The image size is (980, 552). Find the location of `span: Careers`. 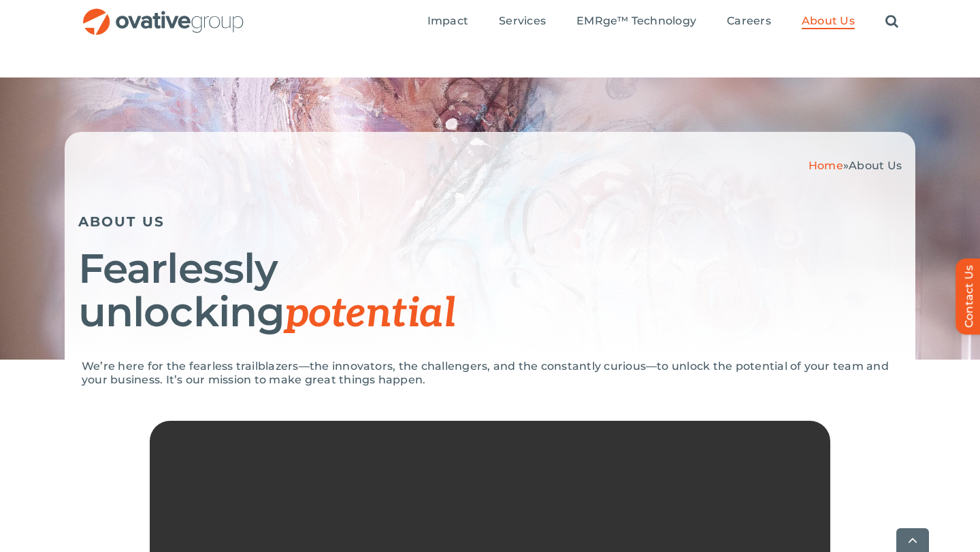

span: Careers is located at coordinates (749, 21).